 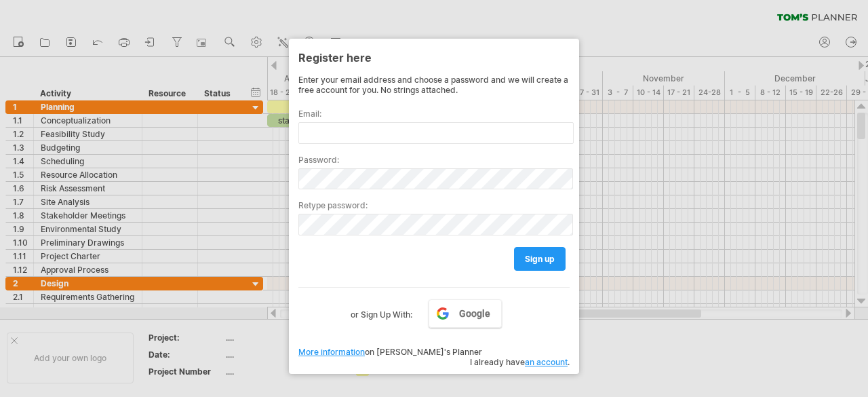 What do you see at coordinates (519, 361) in the screenshot?
I see `span: I already have .` at bounding box center [519, 361].